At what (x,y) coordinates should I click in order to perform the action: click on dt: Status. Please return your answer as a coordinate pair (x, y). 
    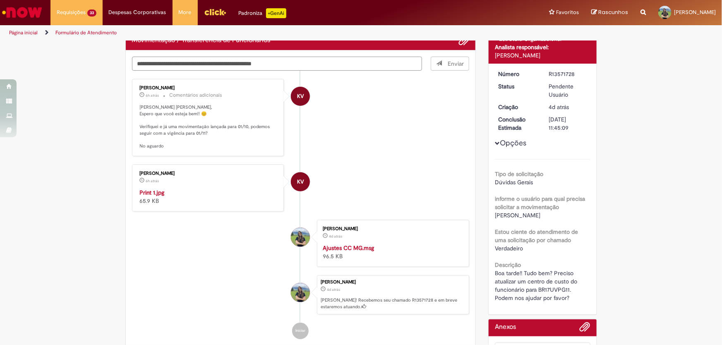
    Looking at the image, I should click on (517, 86).